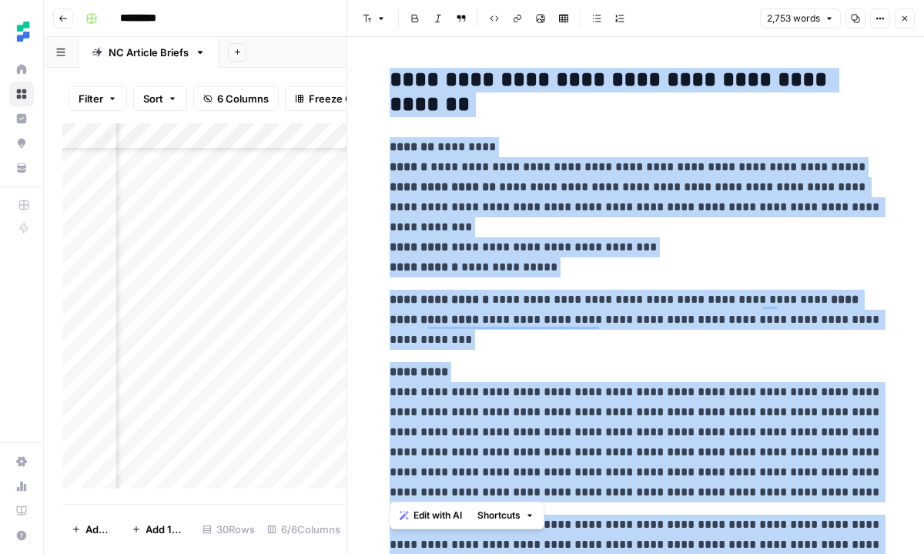 This screenshot has width=924, height=554. Describe the element at coordinates (149, 52) in the screenshot. I see `div: NC Article Briefs` at that location.